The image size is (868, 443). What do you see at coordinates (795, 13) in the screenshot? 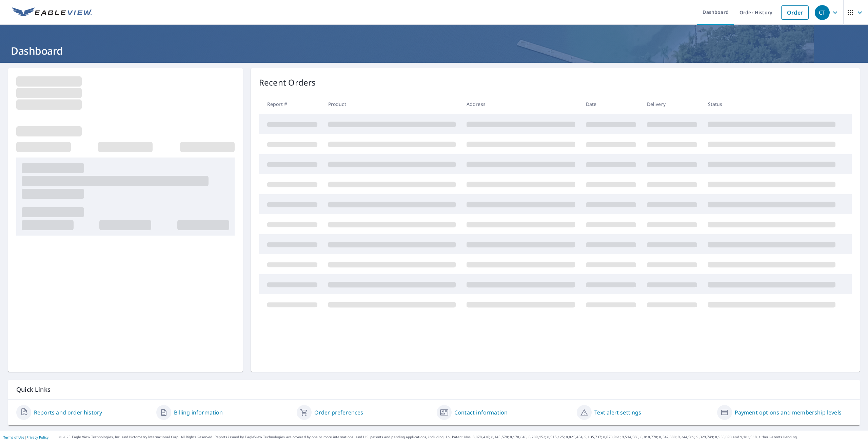
I see `a: Order` at bounding box center [795, 13].